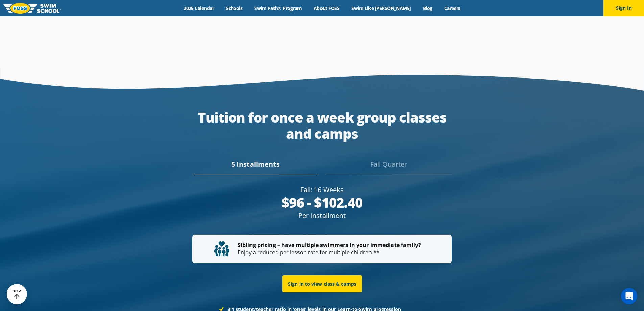 The image size is (644, 311). Describe the element at coordinates (222, 249) in the screenshot. I see `img: tuition-family-children.svg` at that location.